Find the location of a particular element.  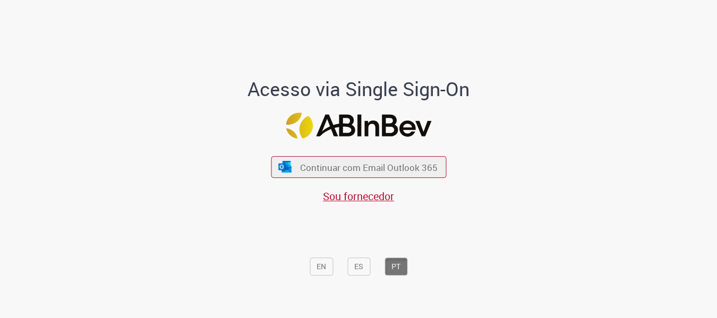

button: ES is located at coordinates (359, 267).